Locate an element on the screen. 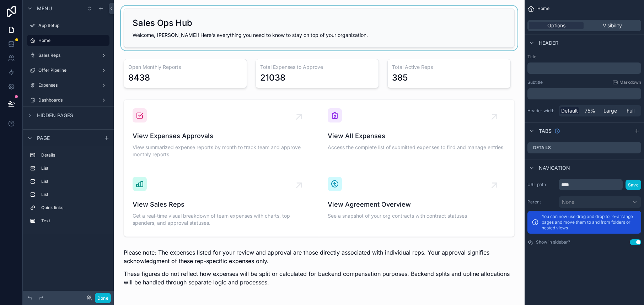 The image size is (644, 305). a: Expenses is located at coordinates (68, 85).